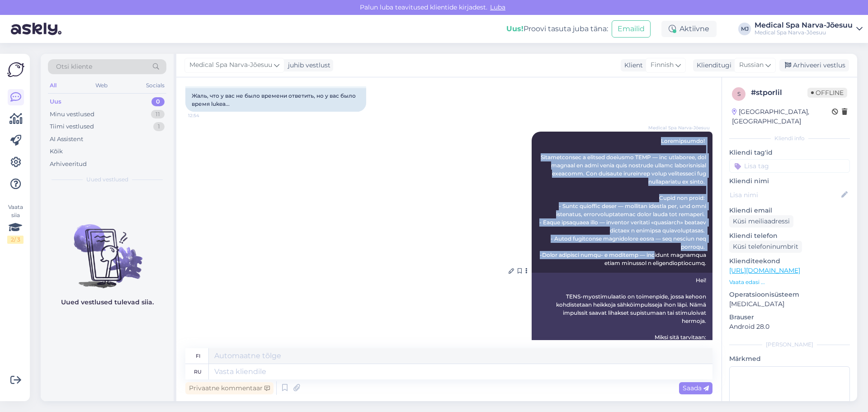 The image size is (868, 412). What do you see at coordinates (622, 341) in the screenshot?
I see `div: Hei! TENS-myostimulaatio on toimenpide, jossa kehoon kohdistetaan heikkoja sähköimpulsseja ihon l...` at bounding box center [622, 341].